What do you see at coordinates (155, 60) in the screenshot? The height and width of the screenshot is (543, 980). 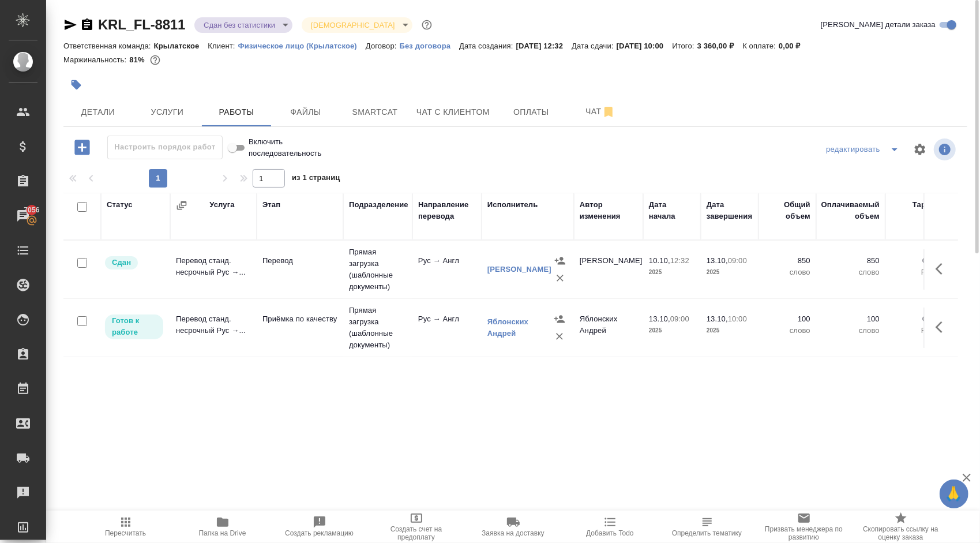 I see `button: 527.50 RUB;` at bounding box center [155, 60].